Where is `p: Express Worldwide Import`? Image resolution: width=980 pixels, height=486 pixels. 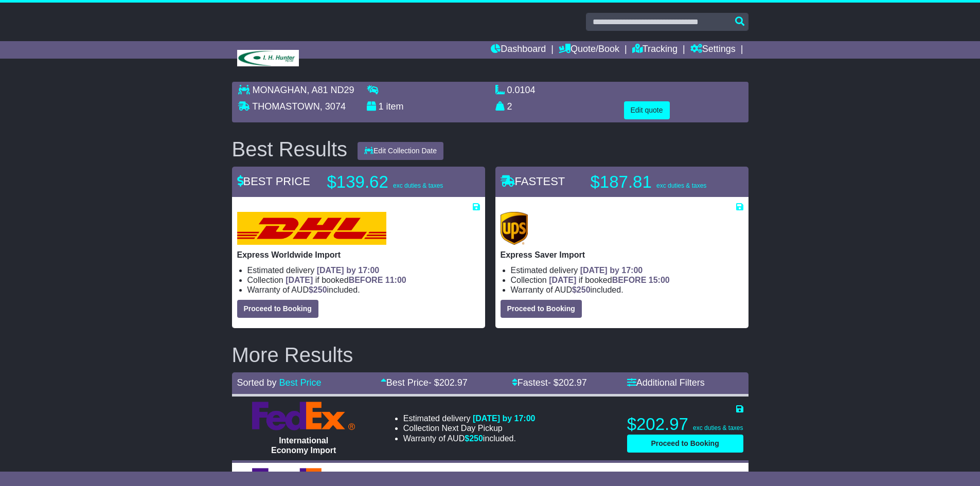 p: Express Worldwide Import is located at coordinates (358, 255).